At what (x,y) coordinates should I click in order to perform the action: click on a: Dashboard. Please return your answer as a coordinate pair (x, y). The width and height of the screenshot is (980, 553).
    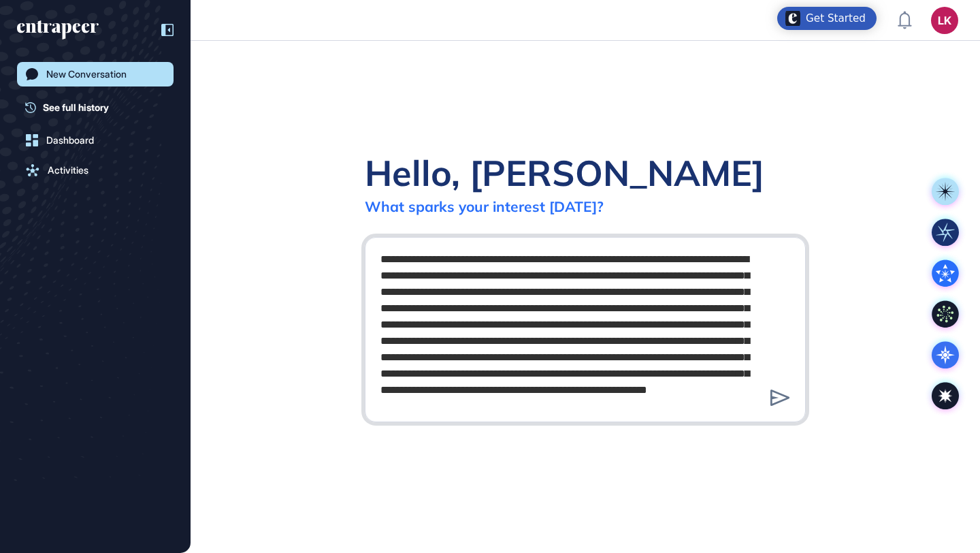
    Looking at the image, I should click on (96, 140).